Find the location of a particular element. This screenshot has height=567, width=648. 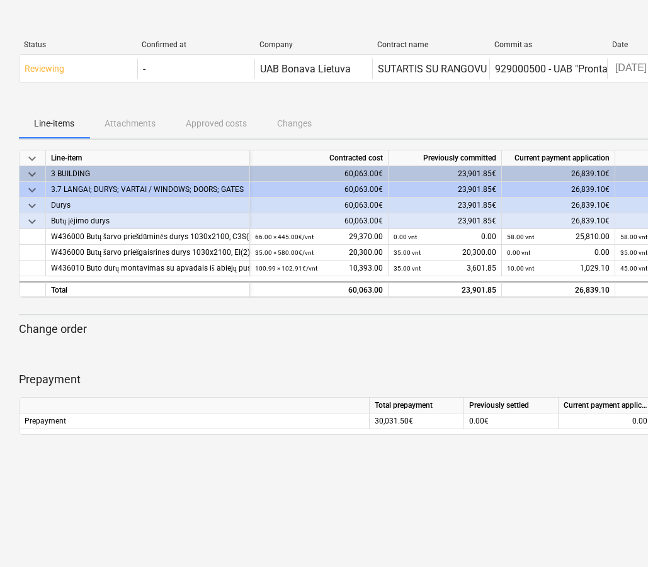

div: 3 BUILDING is located at coordinates (147, 174).